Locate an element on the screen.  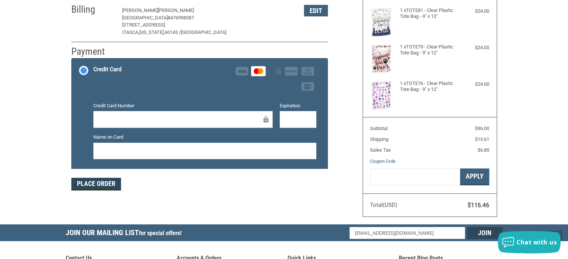
button: Edit is located at coordinates (316, 10).